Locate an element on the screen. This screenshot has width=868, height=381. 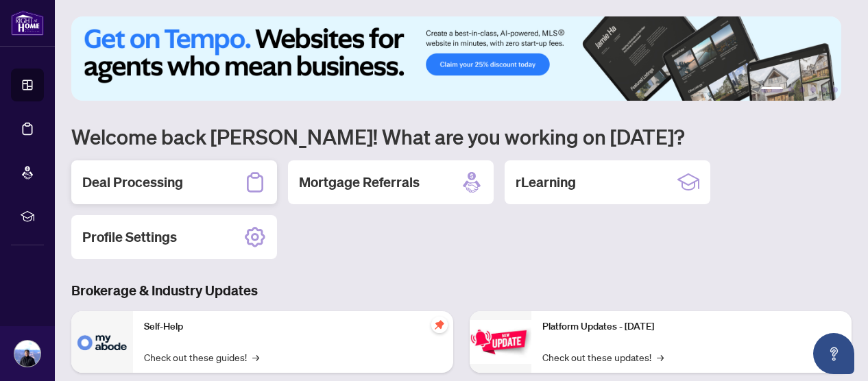
h2: rLearning is located at coordinates (546, 182).